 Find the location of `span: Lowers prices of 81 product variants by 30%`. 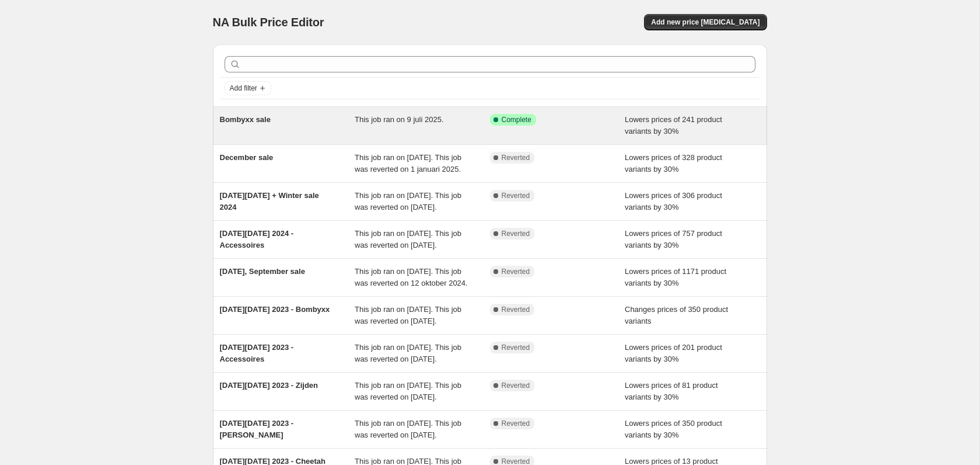

span: Lowers prices of 81 product variants by 30% is located at coordinates (671, 390).